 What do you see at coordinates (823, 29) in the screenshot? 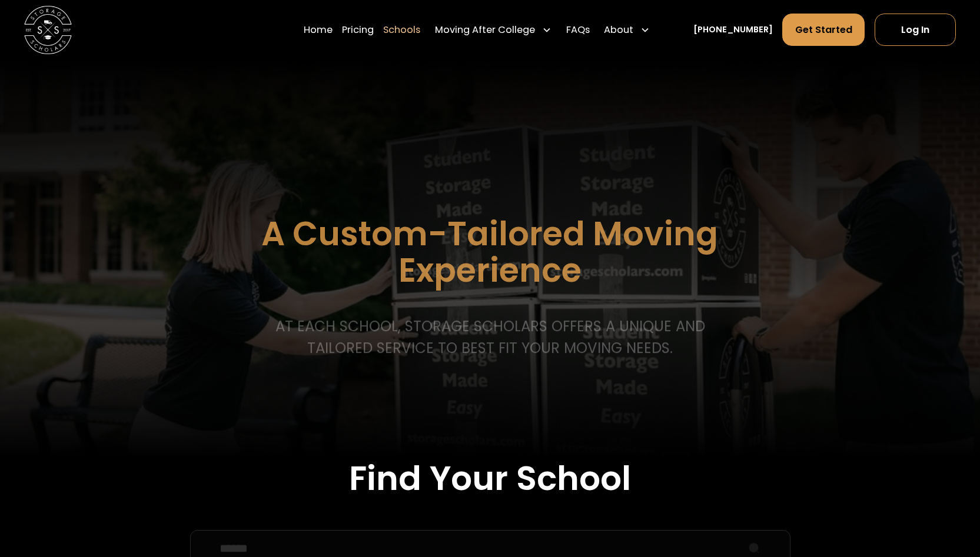
I see `a: Get Started` at bounding box center [823, 29].